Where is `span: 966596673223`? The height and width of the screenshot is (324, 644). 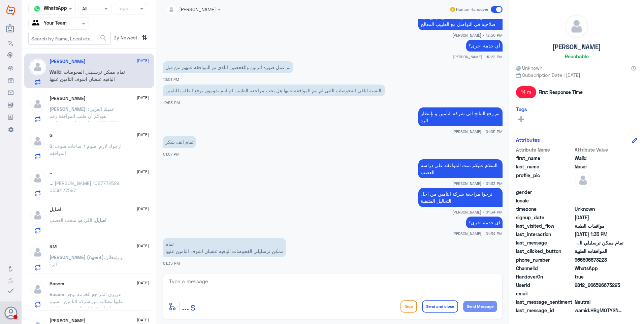 span: 966596673223 is located at coordinates (599, 260).